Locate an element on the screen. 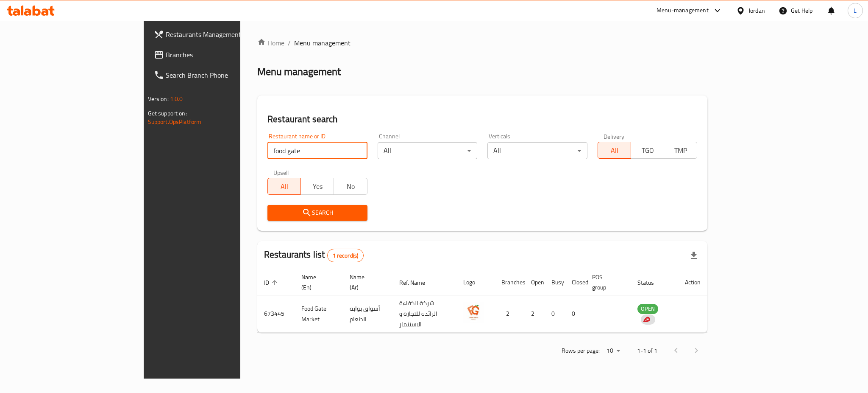 The height and width of the screenshot is (393, 868). td: أسواق بوابة الطعام is located at coordinates (368, 314).